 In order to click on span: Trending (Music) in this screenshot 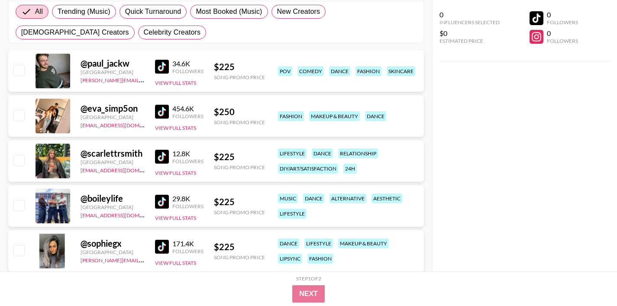, I will do `click(84, 12)`.